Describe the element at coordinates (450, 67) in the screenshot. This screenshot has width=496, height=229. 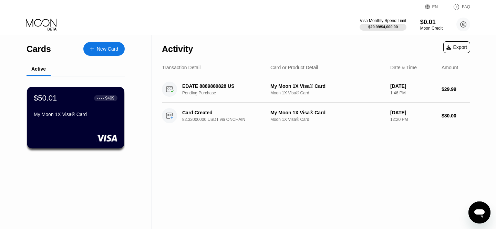
I see `div: Amount` at that location.